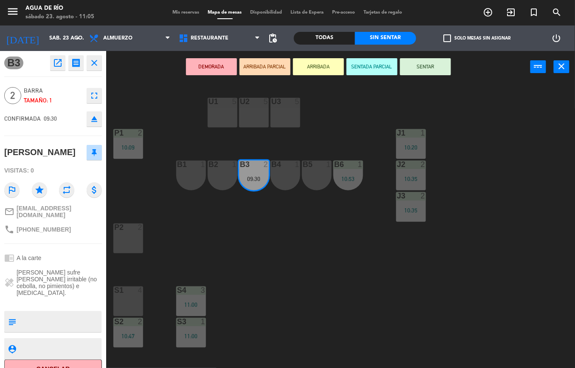 This screenshot has width=575, height=368. What do you see at coordinates (94, 190) in the screenshot?
I see `i: attach_money` at bounding box center [94, 190].